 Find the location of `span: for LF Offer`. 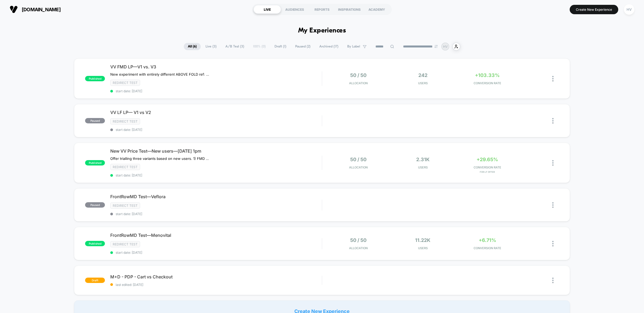

span: for LF Offer is located at coordinates (487, 172).